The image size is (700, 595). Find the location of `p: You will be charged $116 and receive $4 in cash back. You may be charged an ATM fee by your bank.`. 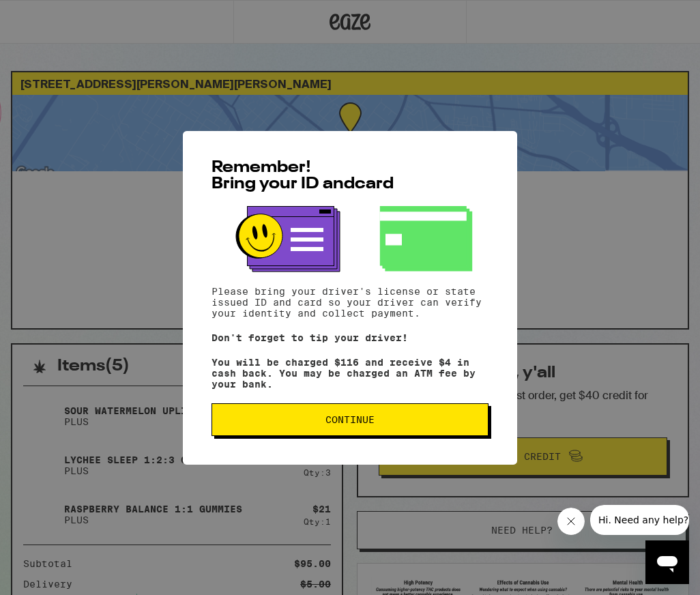

p: You will be charged $116 and receive $4 in cash back. You may be charged an ATM fee by your bank. is located at coordinates (350, 373).